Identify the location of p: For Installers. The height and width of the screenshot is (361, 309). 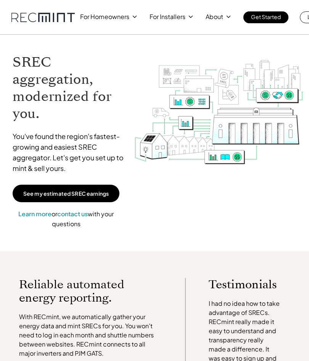
(167, 17).